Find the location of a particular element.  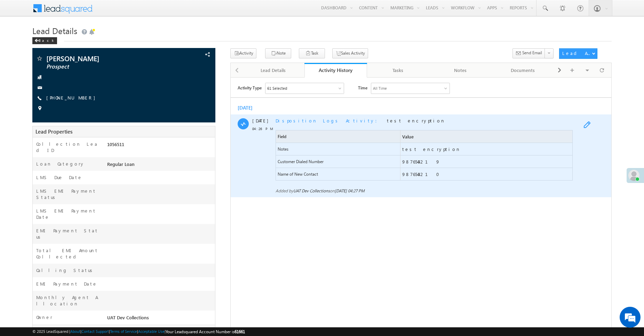

label: Loan Category is located at coordinates (61, 164).